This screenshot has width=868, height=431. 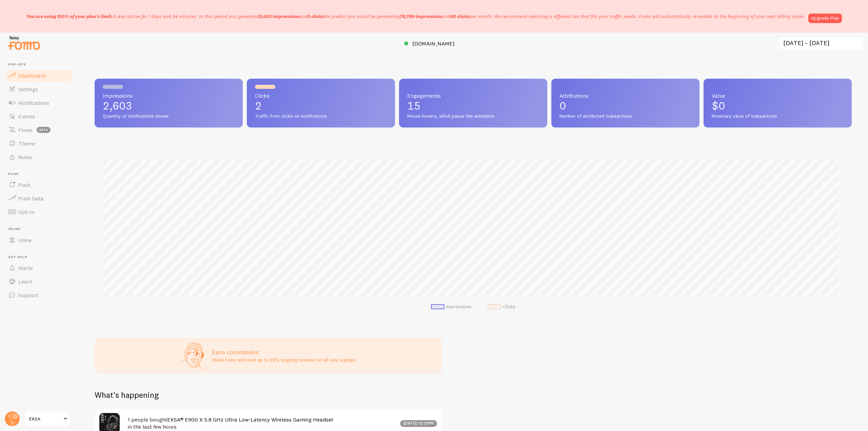 What do you see at coordinates (41, 64) in the screenshot?
I see `span: Pop-ups` at bounding box center [41, 64].